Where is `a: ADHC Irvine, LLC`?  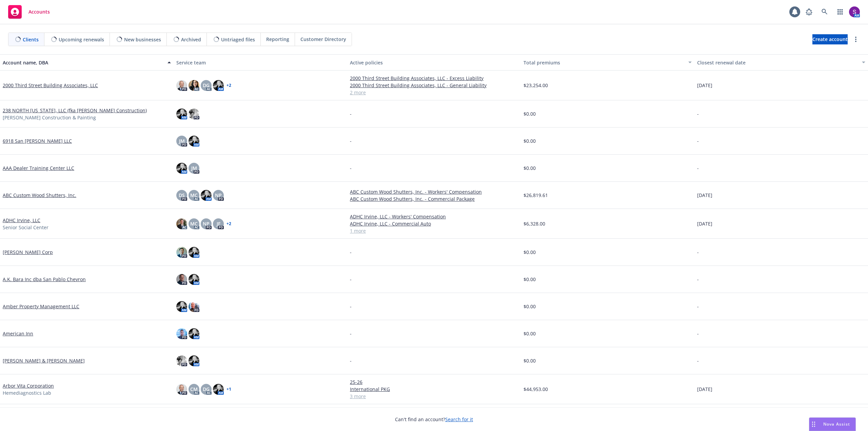
a: ADHC Irvine, LLC is located at coordinates (22, 220).